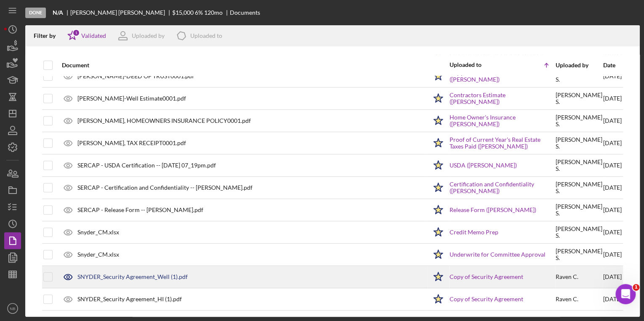 This screenshot has width=644, height=321. Describe the element at coordinates (48, 36) in the screenshot. I see `div: Filter by` at that location.